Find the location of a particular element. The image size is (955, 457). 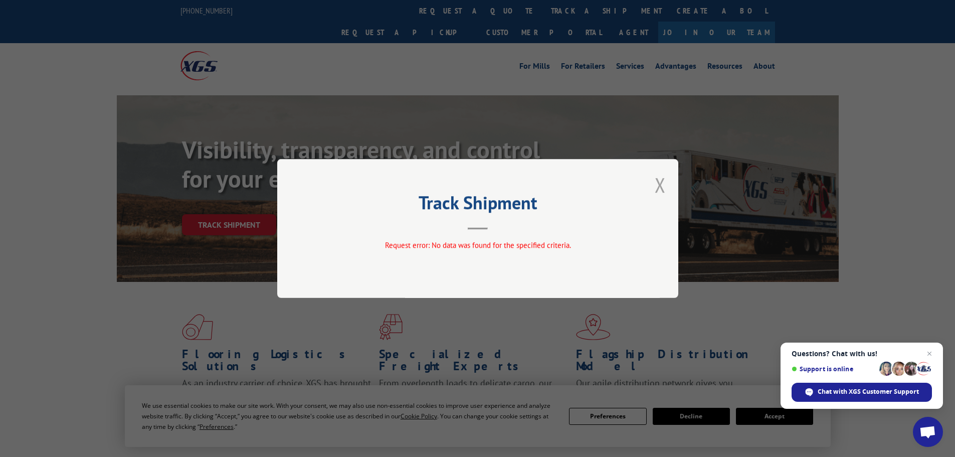

button: Close modal is located at coordinates (660, 184).